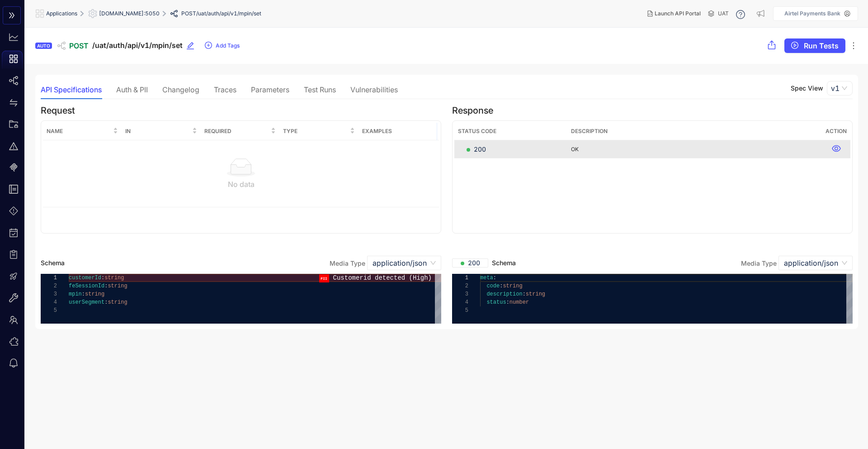 The width and height of the screenshot is (868, 449). I want to click on p: Spec View, so click(807, 89).